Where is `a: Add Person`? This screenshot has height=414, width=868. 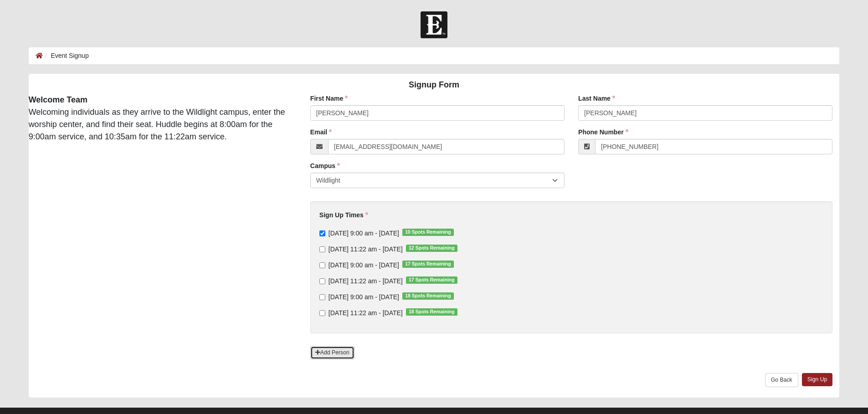
a: Add Person is located at coordinates (332, 352).